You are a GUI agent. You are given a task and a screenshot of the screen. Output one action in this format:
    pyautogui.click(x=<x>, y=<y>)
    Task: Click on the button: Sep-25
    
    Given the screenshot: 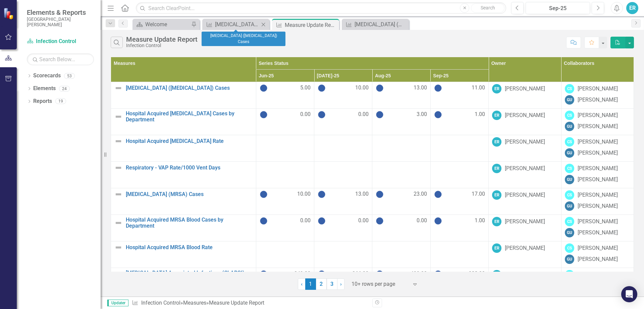 What is the action you would take?
    pyautogui.click(x=558, y=8)
    